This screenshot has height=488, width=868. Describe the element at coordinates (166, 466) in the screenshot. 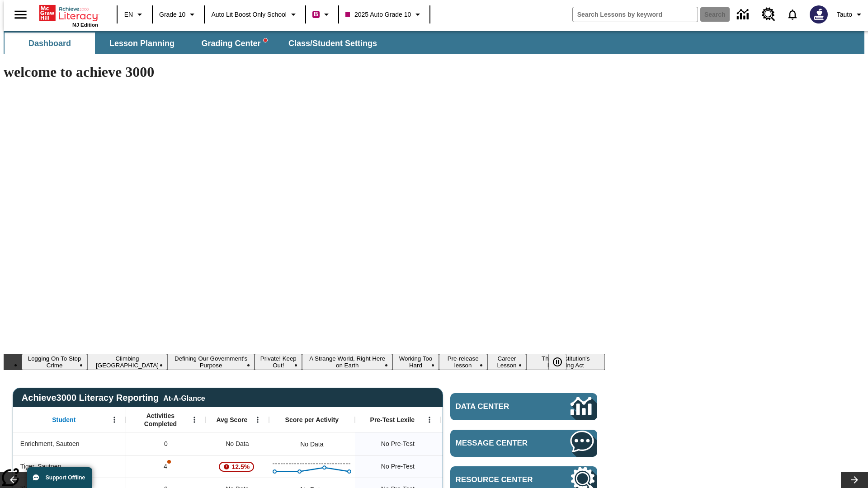

I see `div: 4, One or more Activity scores may be invalid., Tiger, Sautoen` at that location.